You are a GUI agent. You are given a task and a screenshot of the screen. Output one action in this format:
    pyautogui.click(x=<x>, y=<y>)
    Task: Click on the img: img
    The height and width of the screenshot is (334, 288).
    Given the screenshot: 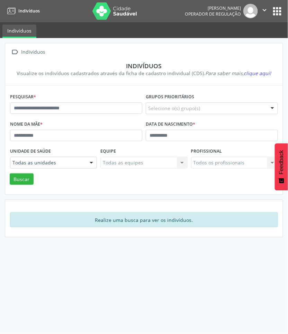 What is the action you would take?
    pyautogui.click(x=251, y=11)
    